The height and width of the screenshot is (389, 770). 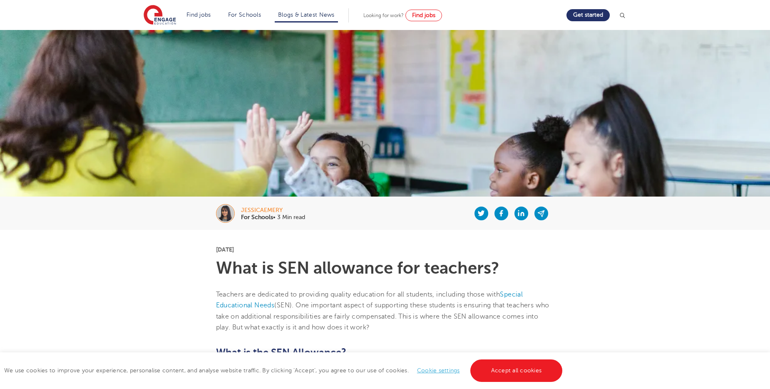 I want to click on a: Get started, so click(x=588, y=15).